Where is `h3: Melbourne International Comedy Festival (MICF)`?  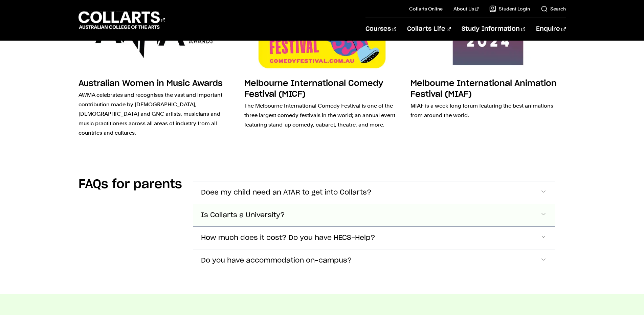 h3: Melbourne International Comedy Festival (MICF) is located at coordinates (314, 89).